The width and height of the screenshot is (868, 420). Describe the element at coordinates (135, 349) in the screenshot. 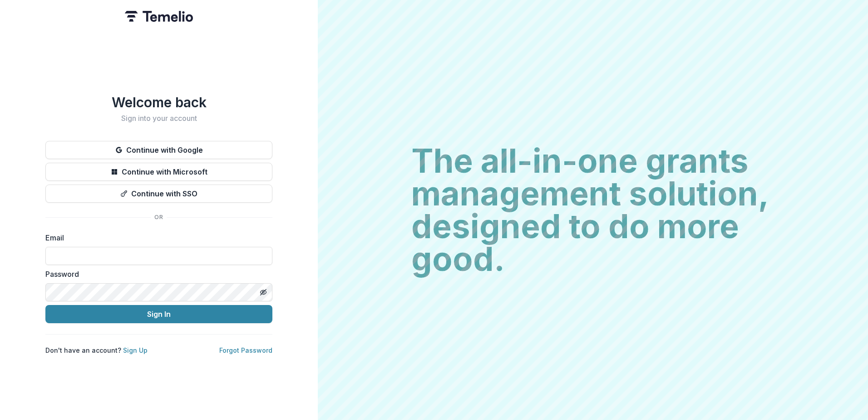

I see `a: Sign Up` at that location.